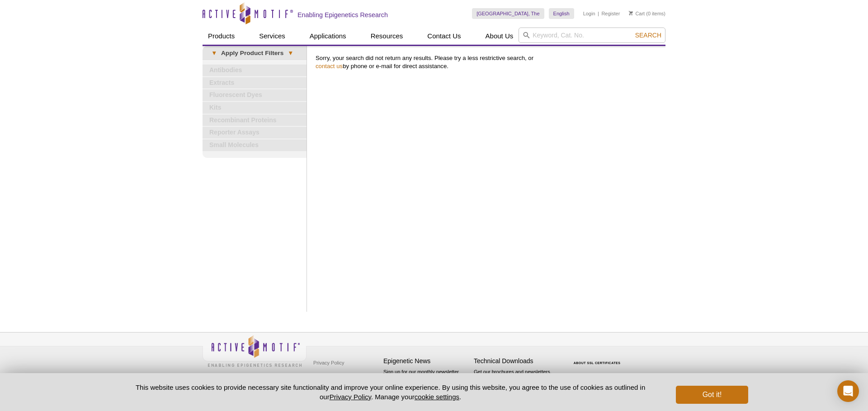 The image size is (868, 411). Describe the element at coordinates (426, 361) in the screenshot. I see `h4: Epigenetic News` at that location.